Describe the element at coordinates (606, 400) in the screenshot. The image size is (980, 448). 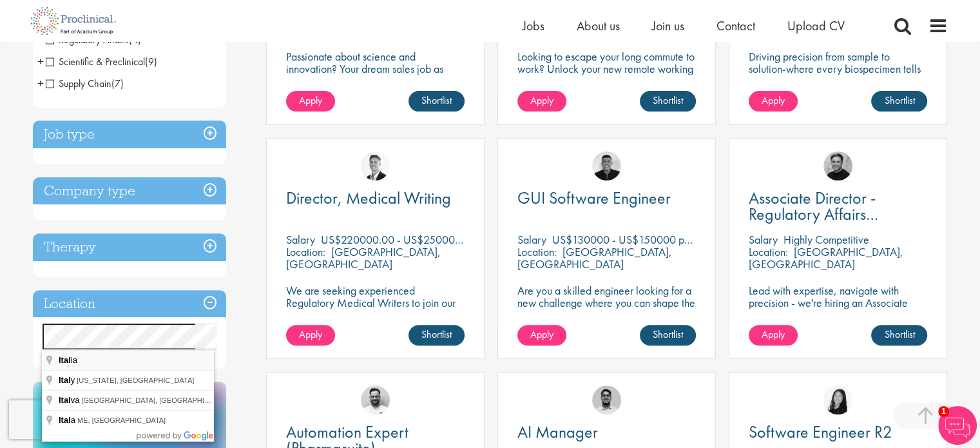
I see `img: Timothy Deschamps` at that location.